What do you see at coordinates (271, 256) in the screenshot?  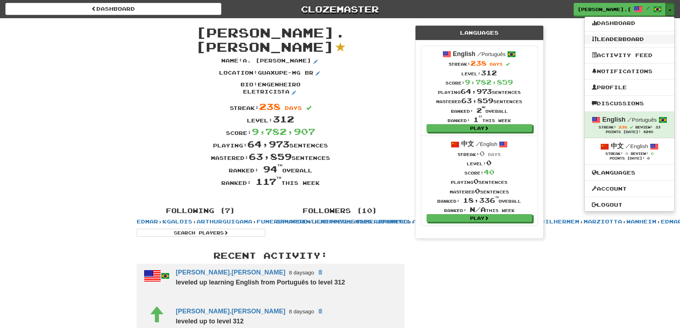 I see `h3: Recent Activity:` at bounding box center [271, 256].